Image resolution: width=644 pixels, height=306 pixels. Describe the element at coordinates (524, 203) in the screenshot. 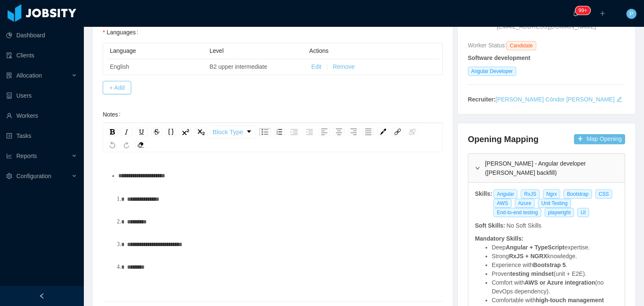

I see `span: Azure` at that location.